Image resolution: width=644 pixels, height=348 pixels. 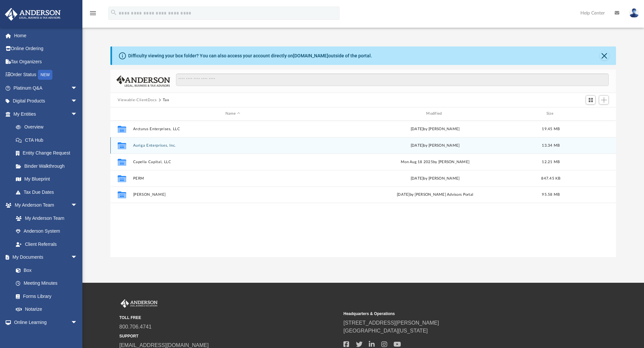 What do you see at coordinates (46, 244) in the screenshot?
I see `a: Client Referrals` at bounding box center [46, 244].